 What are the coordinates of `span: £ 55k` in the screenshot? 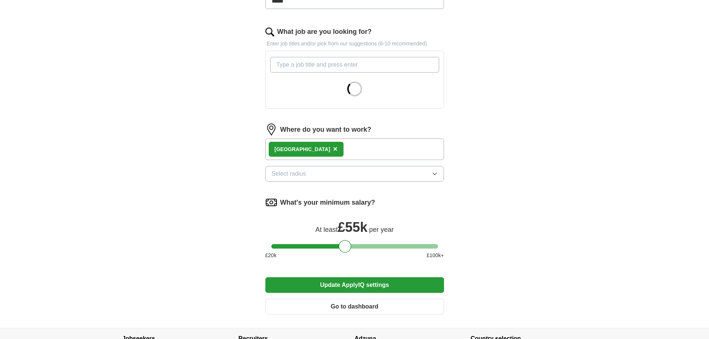 It's located at (353, 227).